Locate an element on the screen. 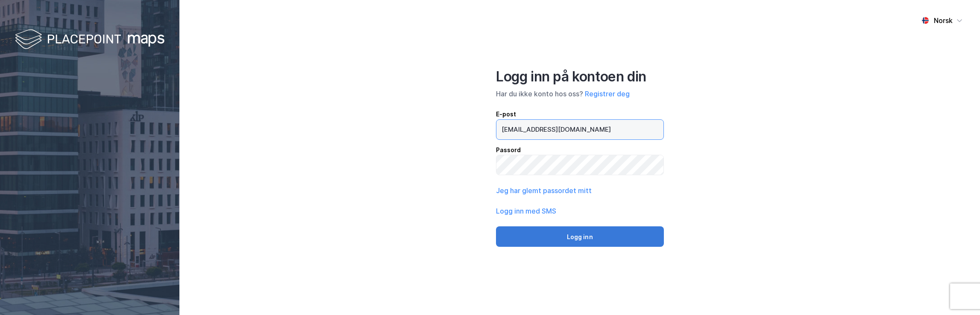 The image size is (980, 315). div: Passord is located at coordinates (580, 150).